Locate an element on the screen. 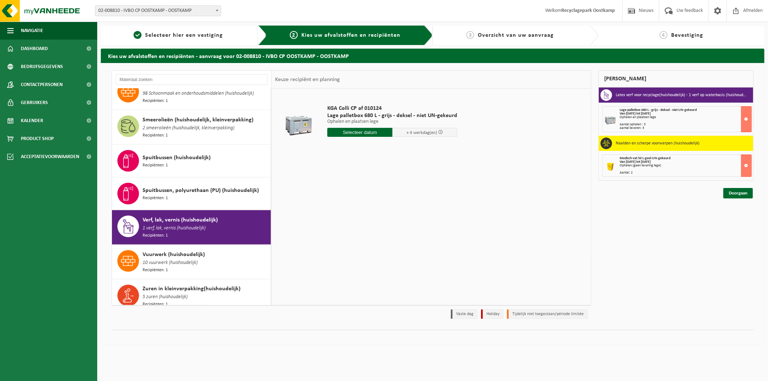 The height and width of the screenshot is (381, 768). span: + 4 werkdag(en) is located at coordinates (421, 132).